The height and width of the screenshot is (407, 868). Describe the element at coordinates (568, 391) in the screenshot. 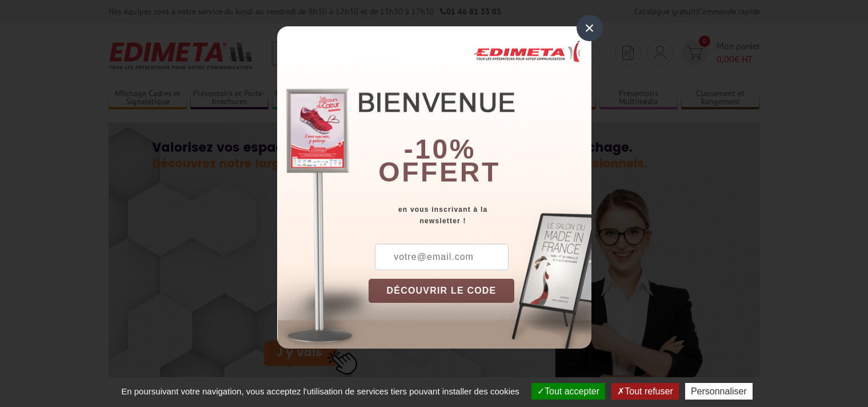

I see `button: Tout accepter` at that location.